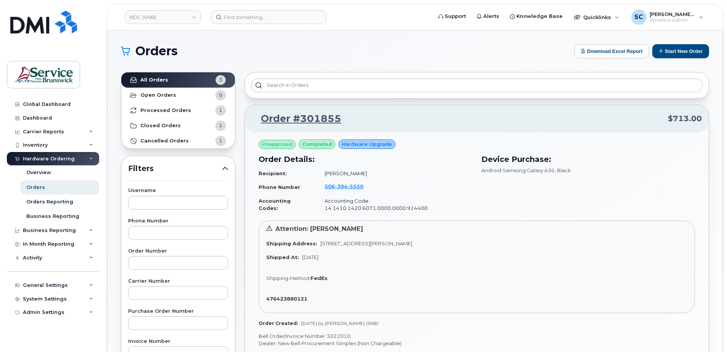  What do you see at coordinates (178, 191) in the screenshot?
I see `label: Username` at bounding box center [178, 191].